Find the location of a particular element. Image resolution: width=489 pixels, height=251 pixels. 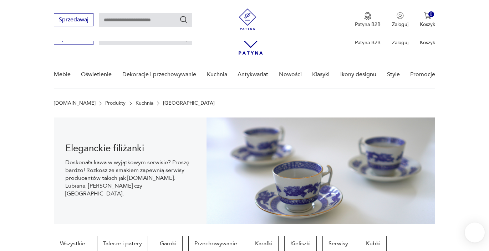

a: Produkty is located at coordinates (115, 103).